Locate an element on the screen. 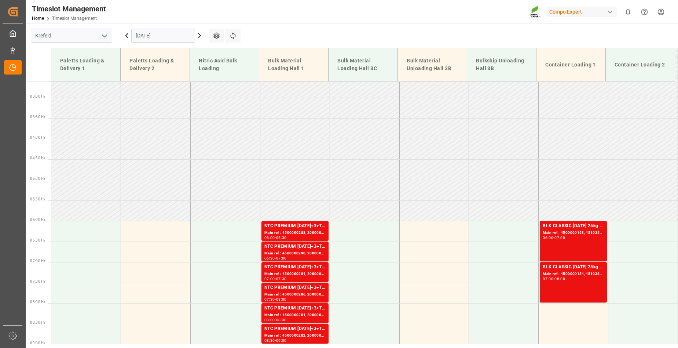 This screenshot has width=678, height=348. div: Main ref : 4500000284, 2000000239 is located at coordinates (295, 274).